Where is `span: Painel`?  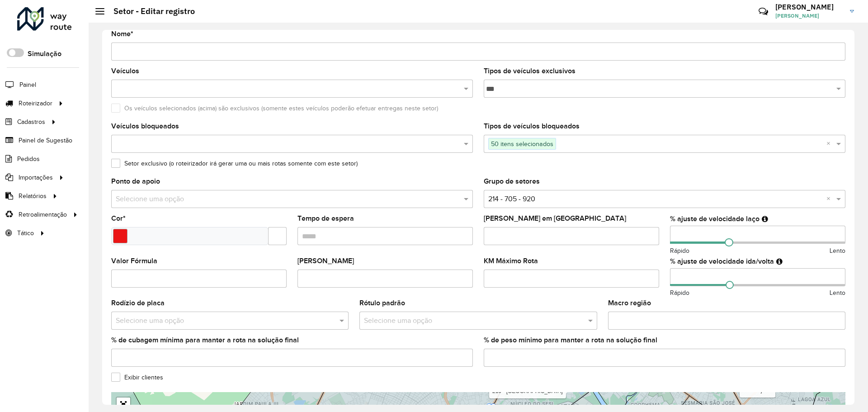
span: Painel is located at coordinates (27, 85).